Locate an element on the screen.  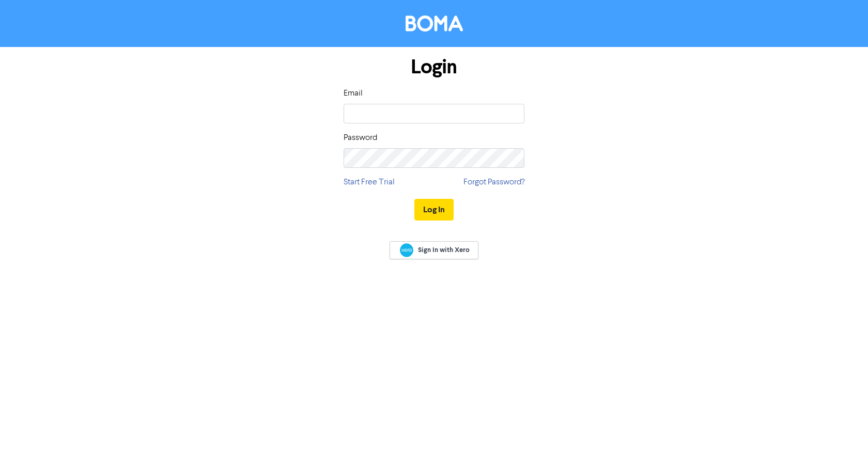
h1: Login is located at coordinates (434, 68).